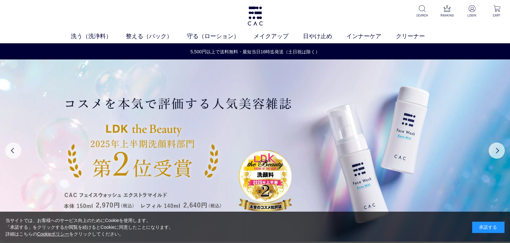  I want to click on p: SEARCH, so click(422, 15).